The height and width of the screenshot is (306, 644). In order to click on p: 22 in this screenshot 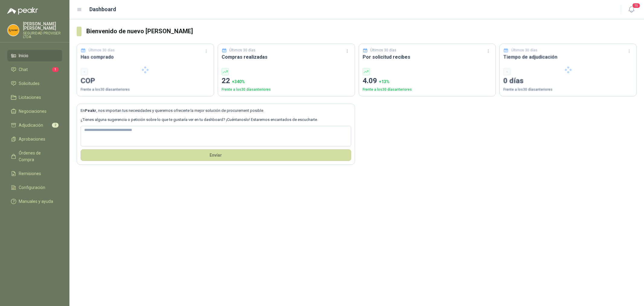, I will do `click(286, 81)`.